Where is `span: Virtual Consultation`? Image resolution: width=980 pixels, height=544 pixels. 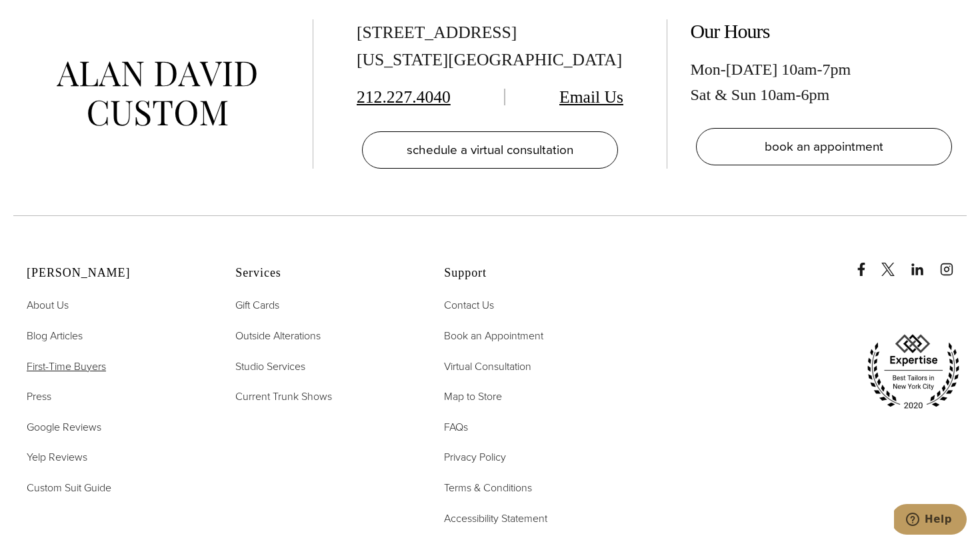
span: Virtual Consultation is located at coordinates (487, 366).